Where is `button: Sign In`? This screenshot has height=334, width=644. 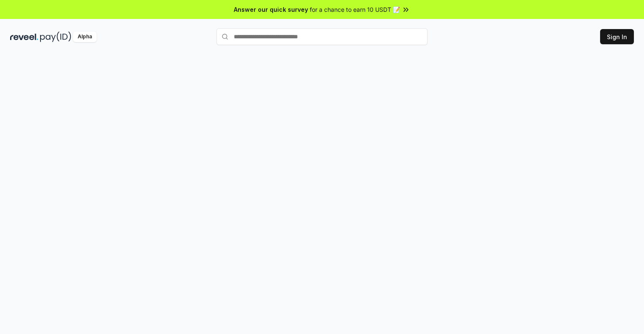 button: Sign In is located at coordinates (617, 37).